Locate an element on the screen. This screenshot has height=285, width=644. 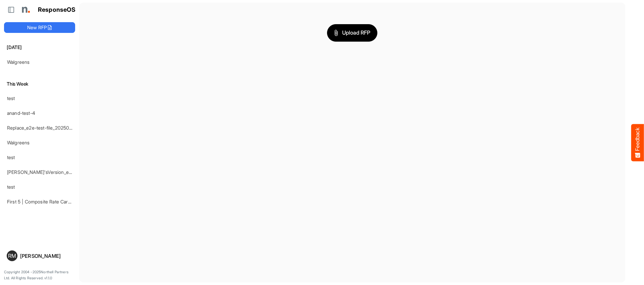
h1: ResponseOS is located at coordinates (57, 10).